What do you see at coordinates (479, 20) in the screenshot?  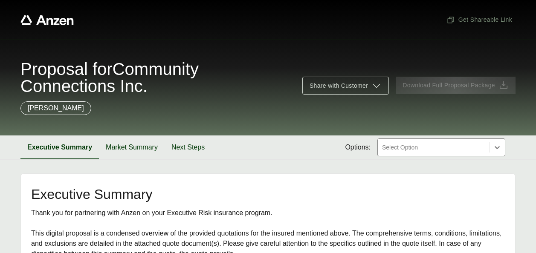 I see `span: Get Shareable Link` at bounding box center [479, 20].